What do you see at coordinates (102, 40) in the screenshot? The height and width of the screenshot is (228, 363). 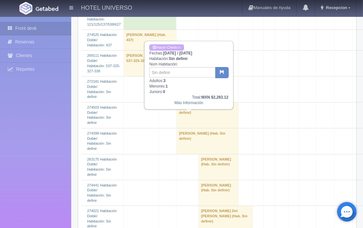 I see `a: 274525 Habitación Doble/Habitación: 437` at bounding box center [102, 40].